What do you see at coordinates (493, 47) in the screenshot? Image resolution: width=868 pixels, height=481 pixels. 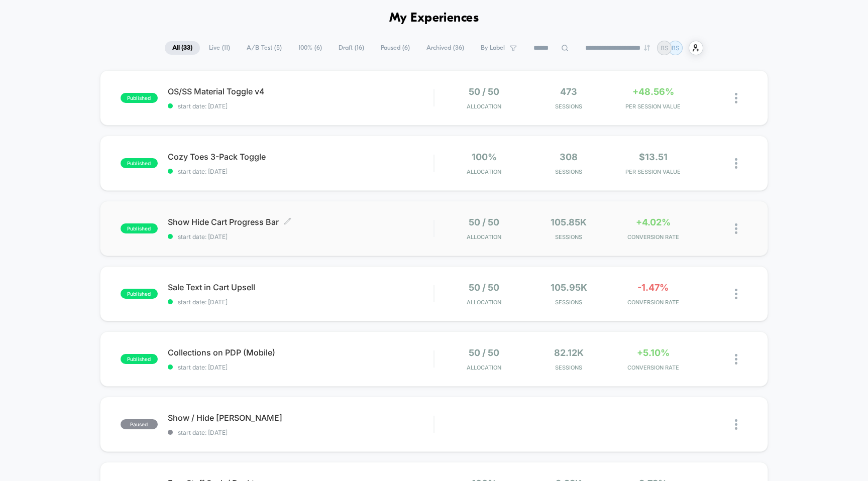 I see `span: By Label` at bounding box center [493, 47].